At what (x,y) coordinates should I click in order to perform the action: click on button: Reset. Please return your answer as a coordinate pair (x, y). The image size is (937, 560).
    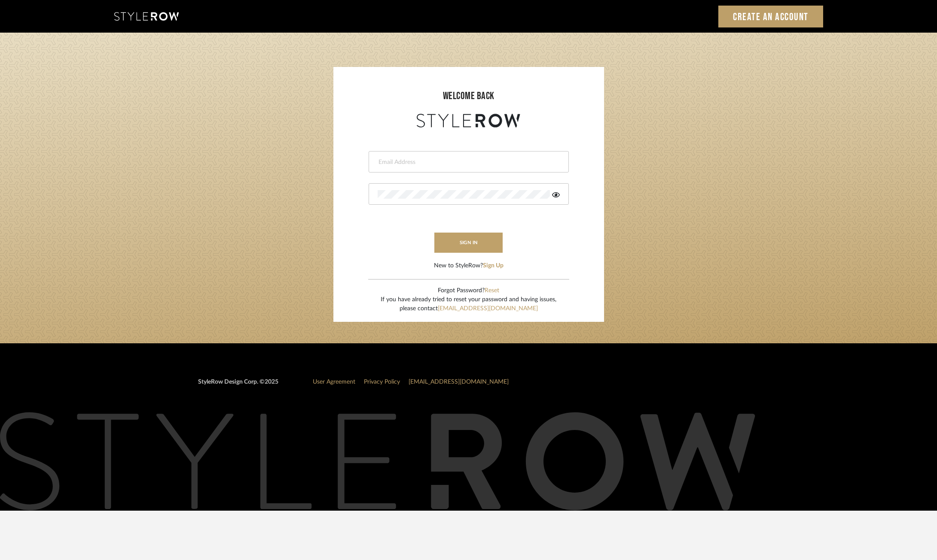
    Looking at the image, I should click on (492, 291).